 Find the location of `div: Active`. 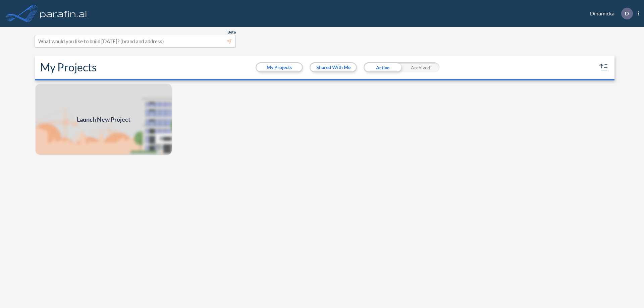

div: Active is located at coordinates (382, 67).